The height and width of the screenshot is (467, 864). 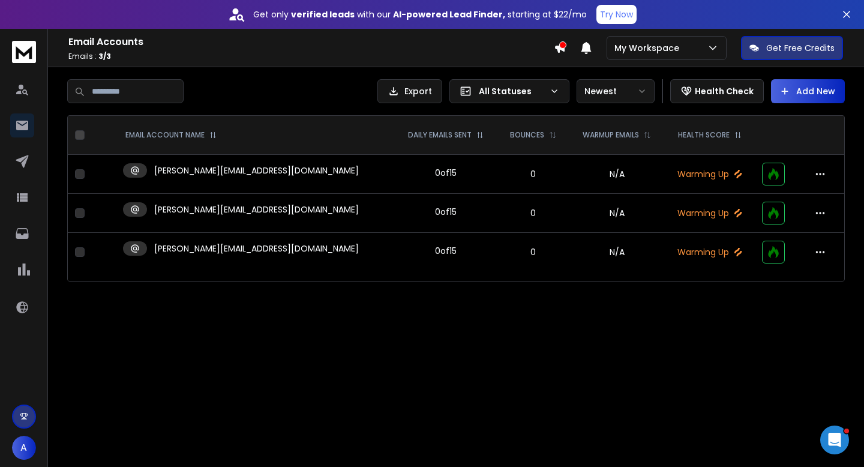 I want to click on button: Try Now, so click(x=616, y=14).